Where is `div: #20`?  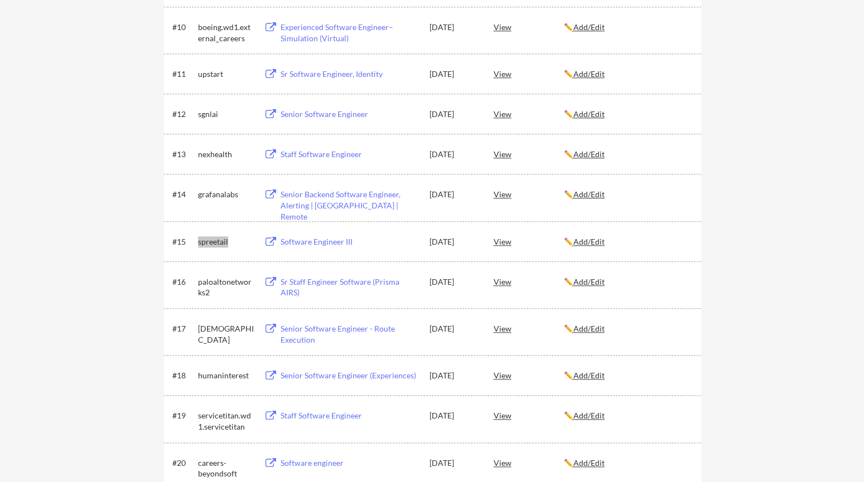
div: #20 is located at coordinates (183, 463).